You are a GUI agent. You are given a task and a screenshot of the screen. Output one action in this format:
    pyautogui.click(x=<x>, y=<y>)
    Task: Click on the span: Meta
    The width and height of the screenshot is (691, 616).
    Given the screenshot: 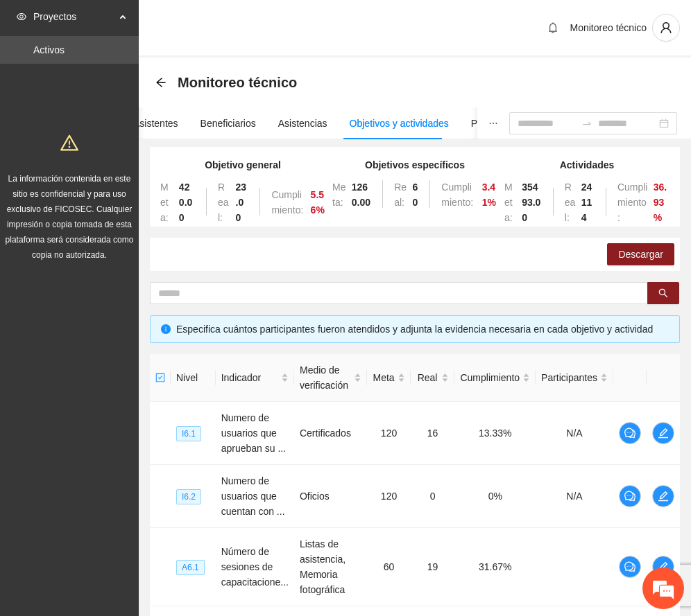 What is the action you would take?
    pyautogui.click(x=383, y=378)
    